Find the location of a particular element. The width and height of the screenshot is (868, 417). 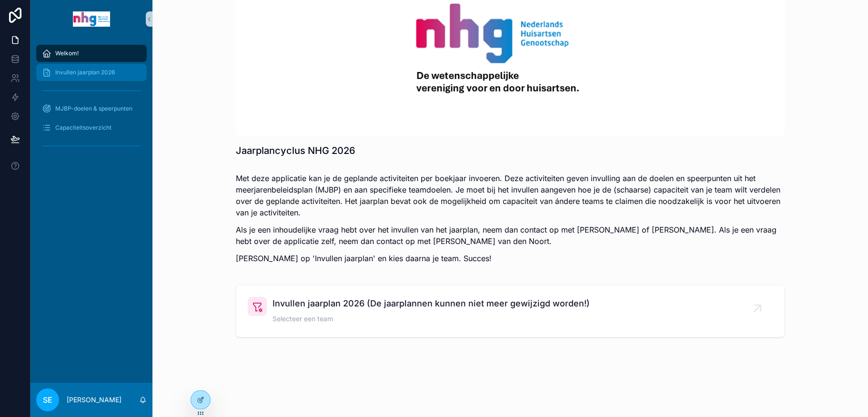

span: Invullen jaarplan 2026 (De jaarplannen kunnen niet meer gewijzigd worden!) is located at coordinates (431, 304).